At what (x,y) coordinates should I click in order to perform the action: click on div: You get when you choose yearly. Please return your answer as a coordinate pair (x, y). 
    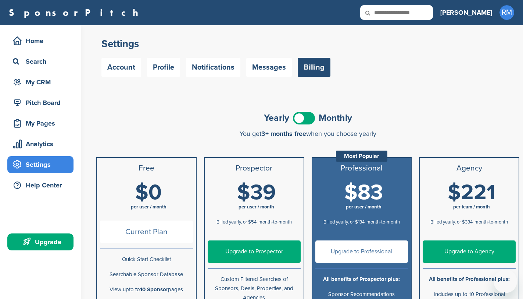
    Looking at the image, I should click on (308, 134).